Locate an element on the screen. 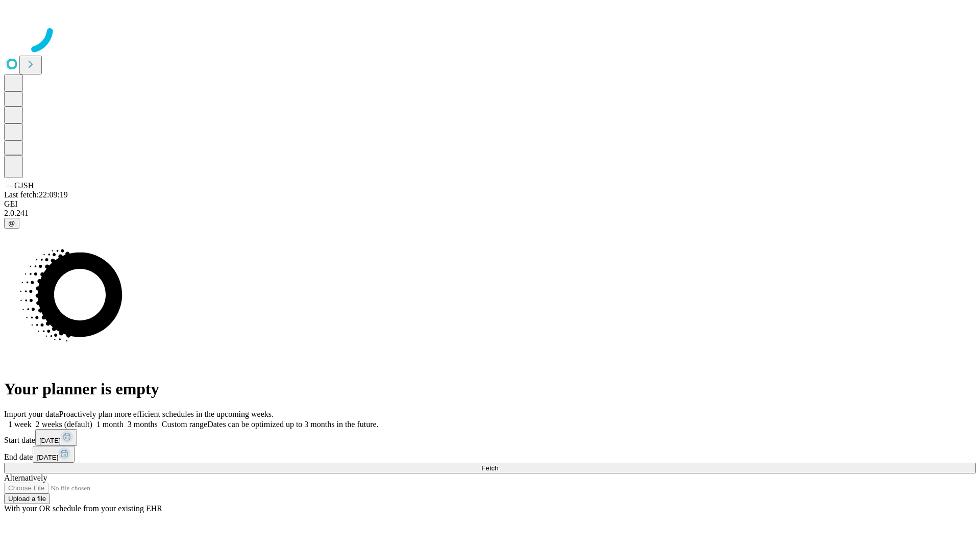  span: Proactively plan more efficient schedules in the upcoming weeks. is located at coordinates (166, 414).